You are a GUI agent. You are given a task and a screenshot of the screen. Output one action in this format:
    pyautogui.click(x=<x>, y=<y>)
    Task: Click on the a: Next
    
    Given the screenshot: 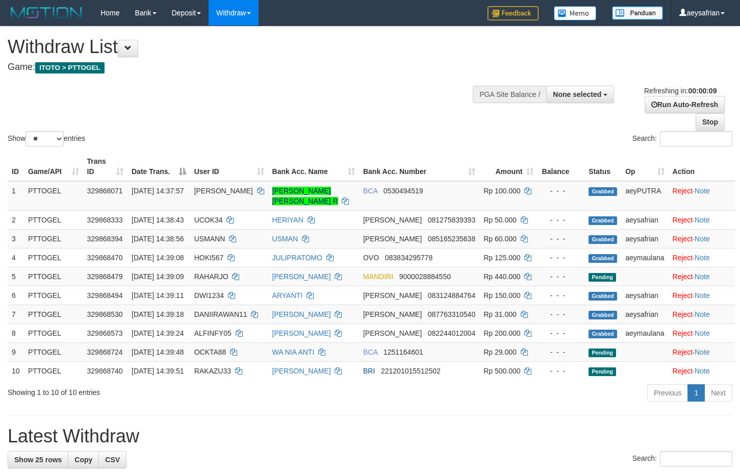 What is the action you would take?
    pyautogui.click(x=719, y=393)
    